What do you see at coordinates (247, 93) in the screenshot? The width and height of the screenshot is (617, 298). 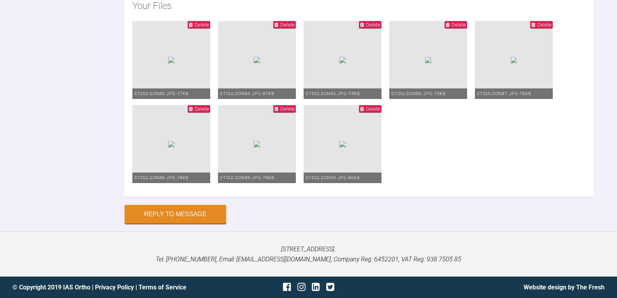 I see `span: stoulson84.jpg - 81KB` at bounding box center [247, 93].